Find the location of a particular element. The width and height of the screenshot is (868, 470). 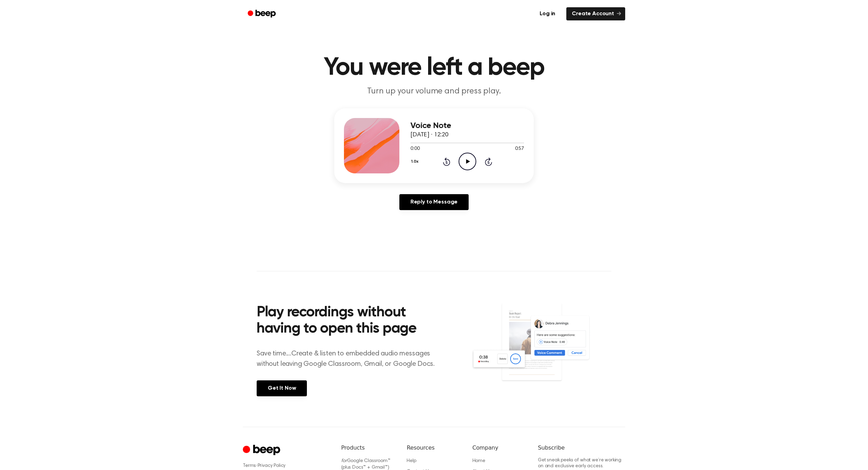

a: Beep is located at coordinates (262, 14).